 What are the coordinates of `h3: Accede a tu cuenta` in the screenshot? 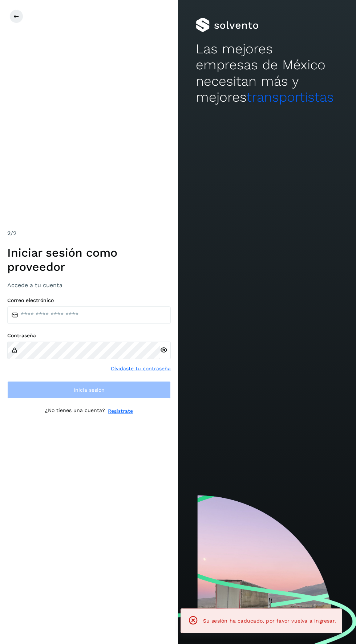 It's located at (89, 285).